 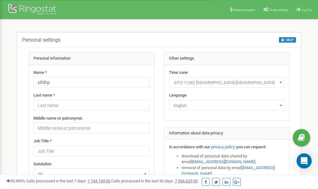 I want to click on input: Name, so click(x=91, y=82).